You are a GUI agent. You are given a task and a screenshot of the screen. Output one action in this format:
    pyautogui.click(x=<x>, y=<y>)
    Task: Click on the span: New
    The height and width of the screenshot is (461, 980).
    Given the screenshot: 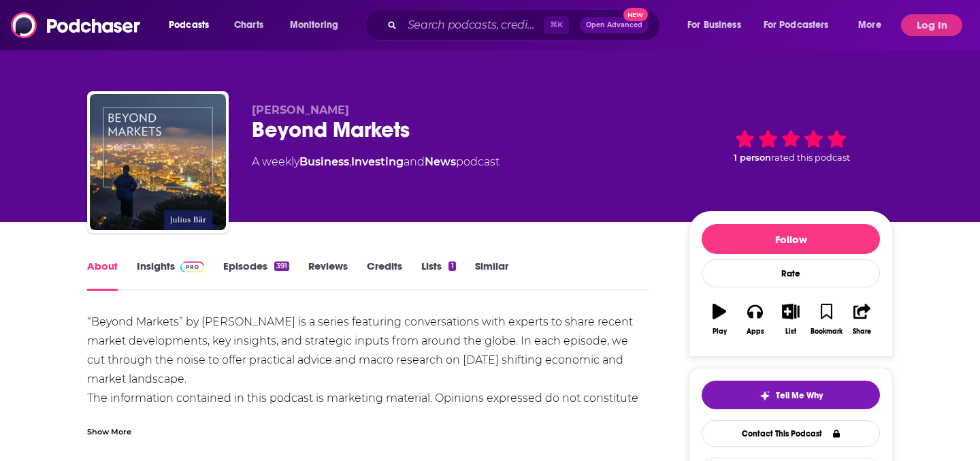 What is the action you would take?
    pyautogui.click(x=636, y=14)
    